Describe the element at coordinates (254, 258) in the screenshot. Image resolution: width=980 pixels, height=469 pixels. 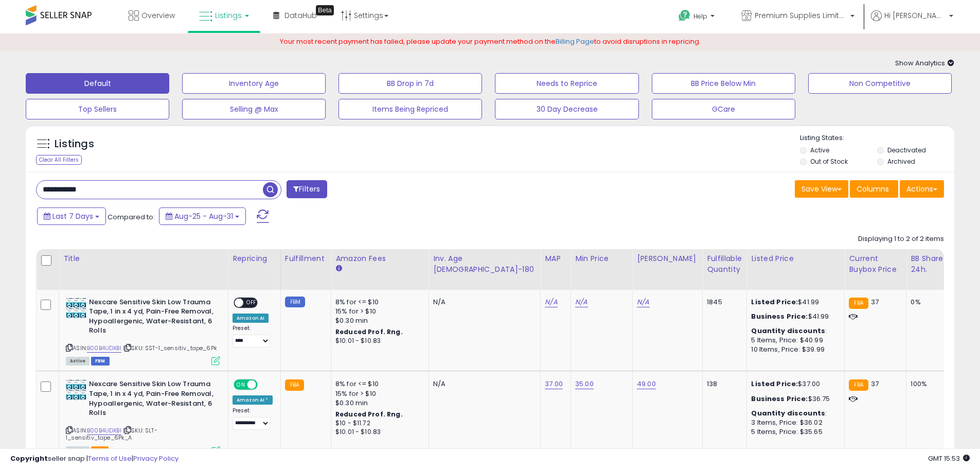
I see `div: Repricing` at that location.